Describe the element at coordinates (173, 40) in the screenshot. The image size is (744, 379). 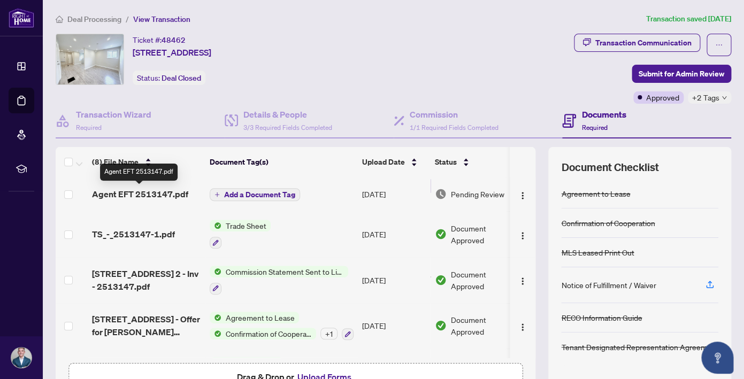
I see `span: 48462` at that location.